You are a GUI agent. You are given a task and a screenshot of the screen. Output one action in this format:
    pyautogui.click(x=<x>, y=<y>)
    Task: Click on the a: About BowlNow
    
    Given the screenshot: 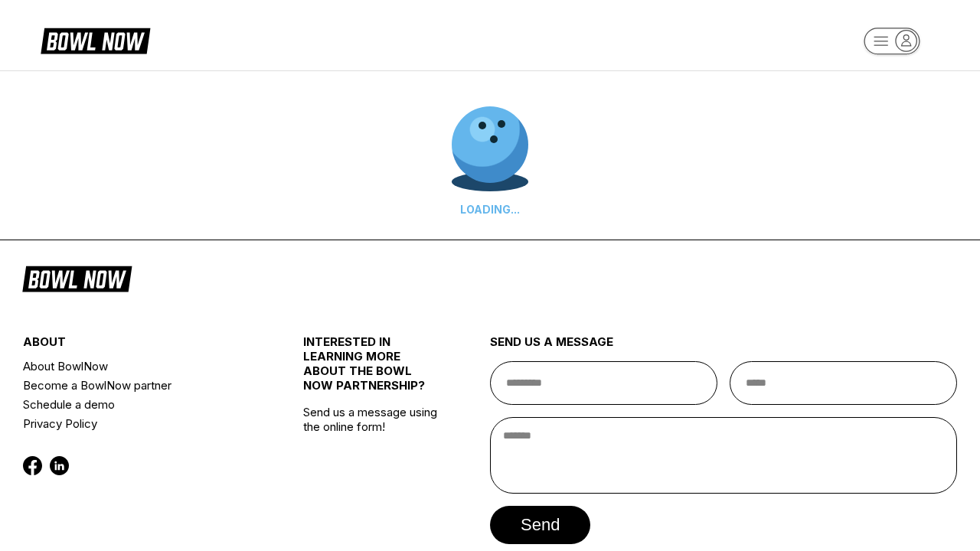 What is the action you would take?
    pyautogui.click(x=139, y=366)
    